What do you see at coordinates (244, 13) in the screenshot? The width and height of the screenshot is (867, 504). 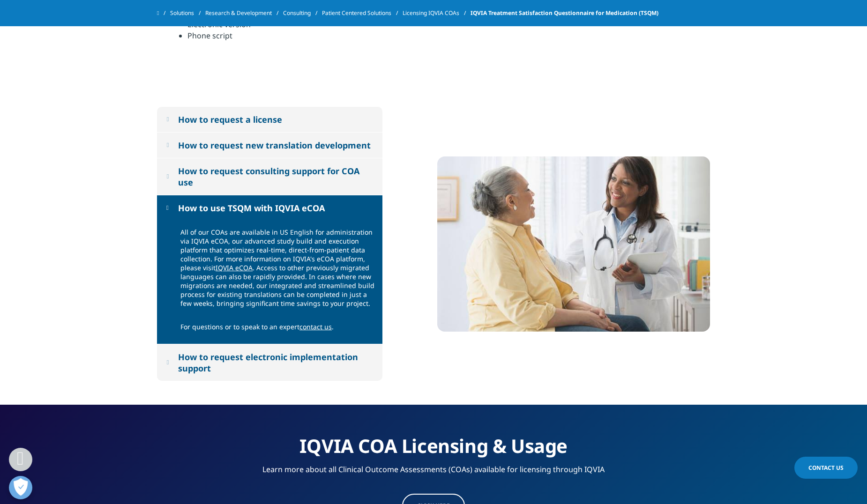 I see `a: Research & Development` at bounding box center [244, 13].